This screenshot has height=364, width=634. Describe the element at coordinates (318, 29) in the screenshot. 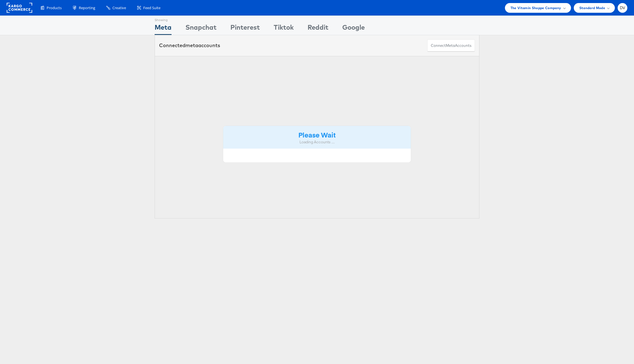

I see `div: Reddit` at that location.